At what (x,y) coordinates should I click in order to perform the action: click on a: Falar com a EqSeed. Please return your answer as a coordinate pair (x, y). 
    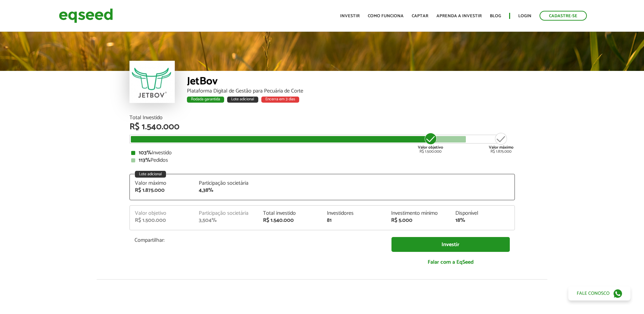
    Looking at the image, I should click on (450, 262).